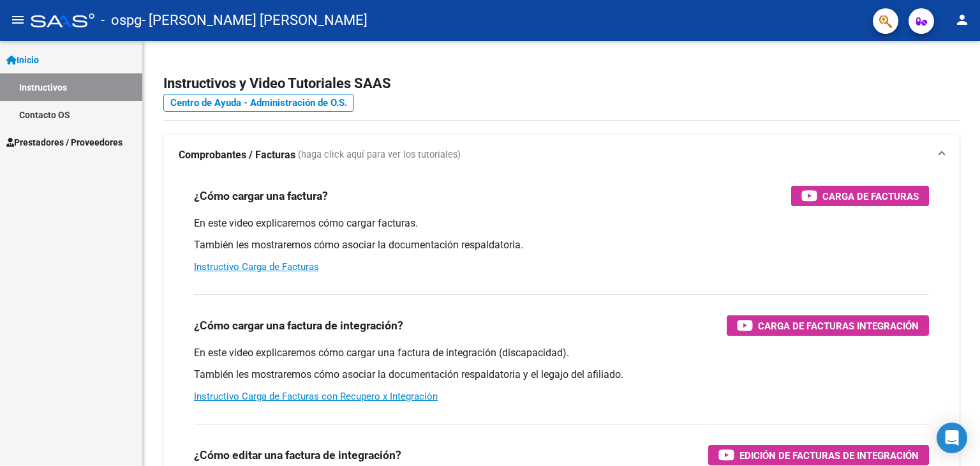 Image resolution: width=980 pixels, height=466 pixels. I want to click on span: Carga de Facturas, so click(870, 196).